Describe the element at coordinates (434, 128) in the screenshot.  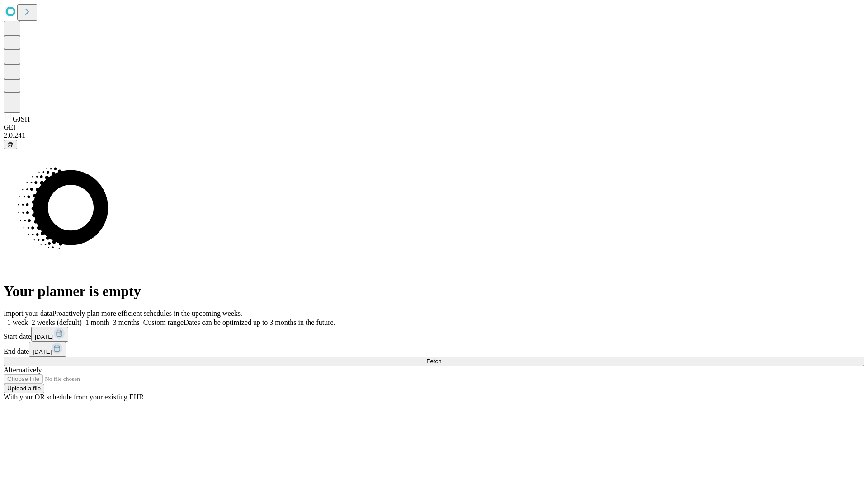
I see `div: GEI` at that location.